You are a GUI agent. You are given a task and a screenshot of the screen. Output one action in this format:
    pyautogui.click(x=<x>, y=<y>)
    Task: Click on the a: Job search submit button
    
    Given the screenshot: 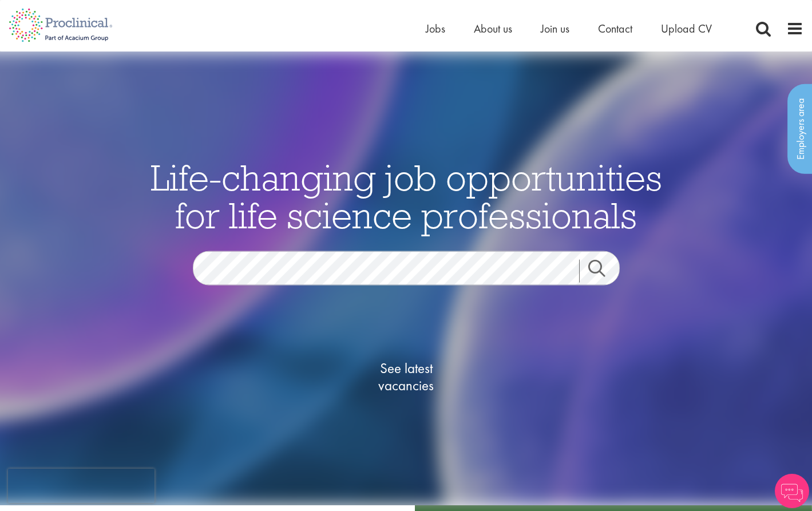 What is the action you would take?
    pyautogui.click(x=604, y=271)
    